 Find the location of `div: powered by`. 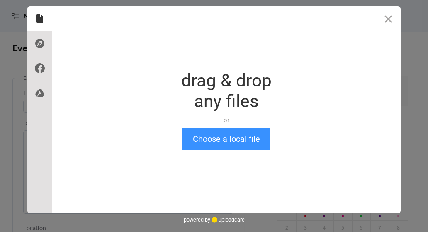

div: powered by is located at coordinates (214, 220).